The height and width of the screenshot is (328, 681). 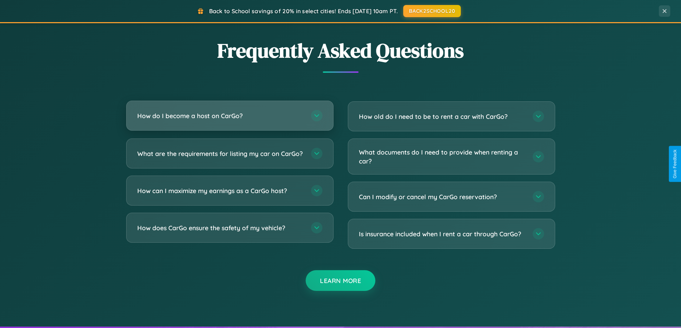 What do you see at coordinates (340, 281) in the screenshot?
I see `button: Learn More` at bounding box center [340, 281].